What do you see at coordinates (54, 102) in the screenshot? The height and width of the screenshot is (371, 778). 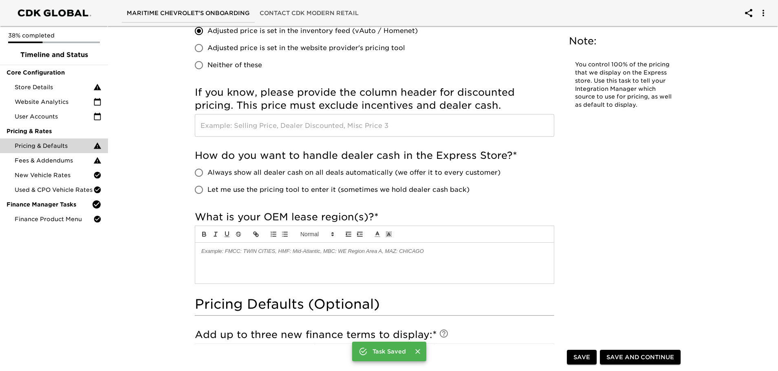 I see `span: Website Analytics` at bounding box center [54, 102].